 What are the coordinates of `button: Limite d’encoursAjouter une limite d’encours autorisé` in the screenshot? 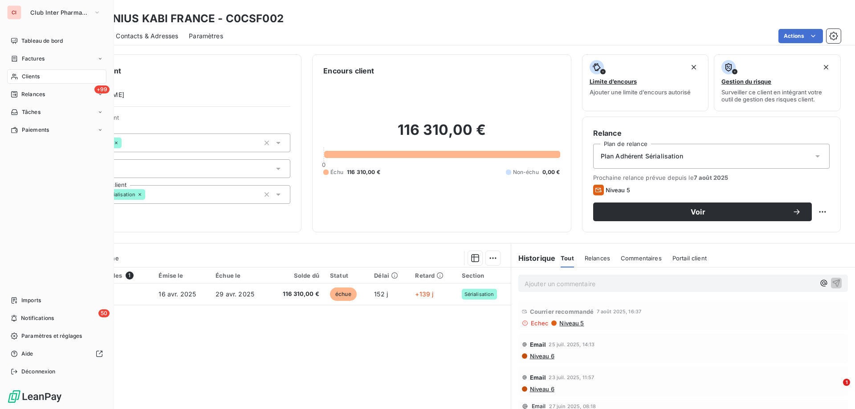 It's located at (645, 83).